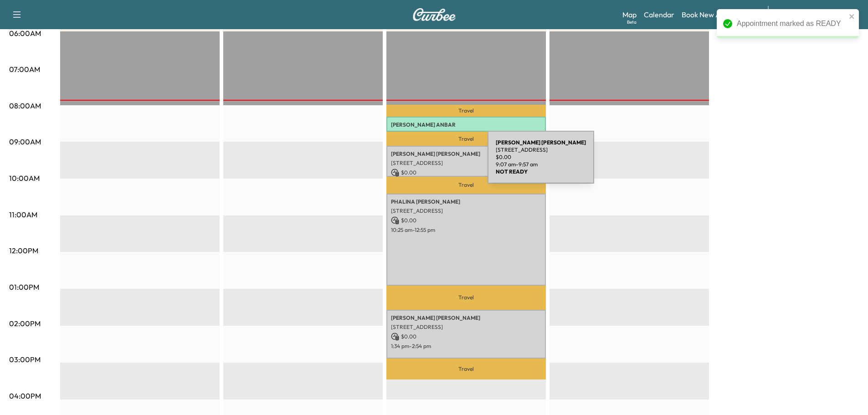  Describe the element at coordinates (541, 164) in the screenshot. I see `p: 9:07 am - 9:57 am` at that location.